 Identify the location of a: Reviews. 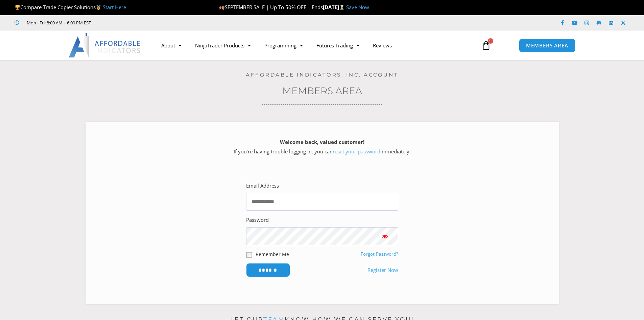
(382, 46).